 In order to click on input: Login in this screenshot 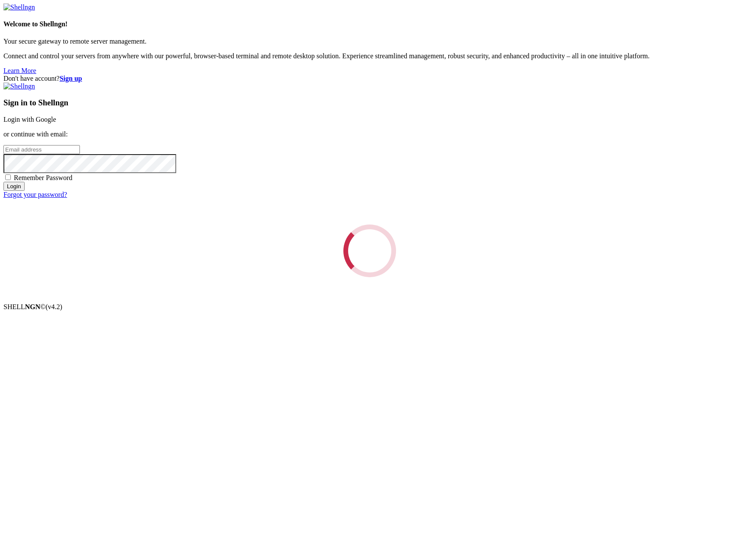, I will do `click(14, 186)`.